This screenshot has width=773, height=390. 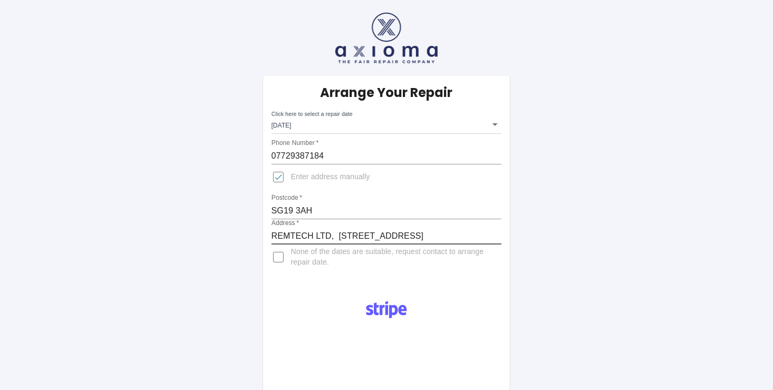 What do you see at coordinates (386, 93) in the screenshot?
I see `h5: Arrange Your Repair` at bounding box center [386, 93].